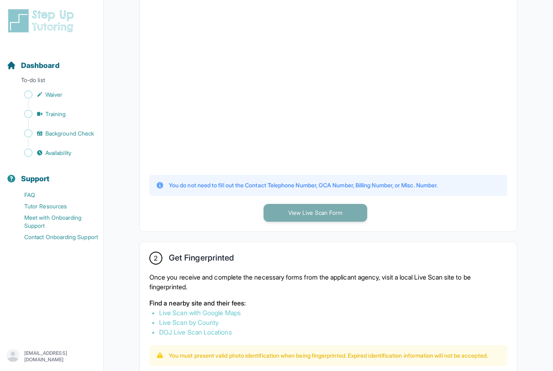 The image size is (553, 371). What do you see at coordinates (196, 333) in the screenshot?
I see `a: DOJ Live Scan Locations` at bounding box center [196, 333].